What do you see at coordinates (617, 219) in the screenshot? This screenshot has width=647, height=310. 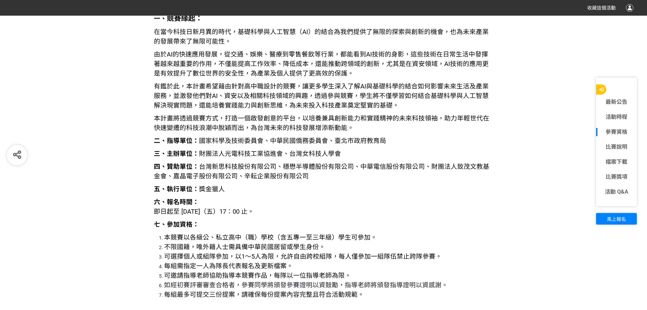 I see `span: 馬上報名` at bounding box center [617, 219].